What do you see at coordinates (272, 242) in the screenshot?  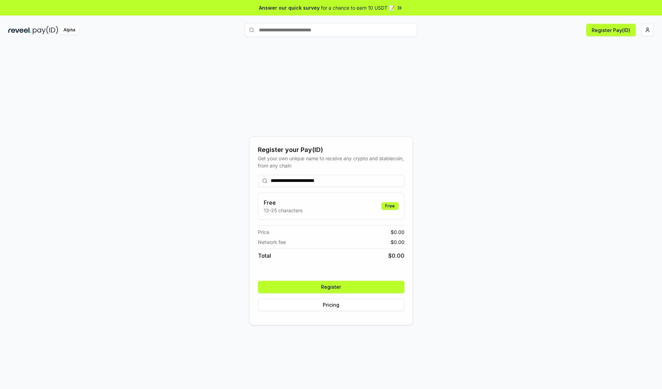 I see `span: Network fee` at bounding box center [272, 242].